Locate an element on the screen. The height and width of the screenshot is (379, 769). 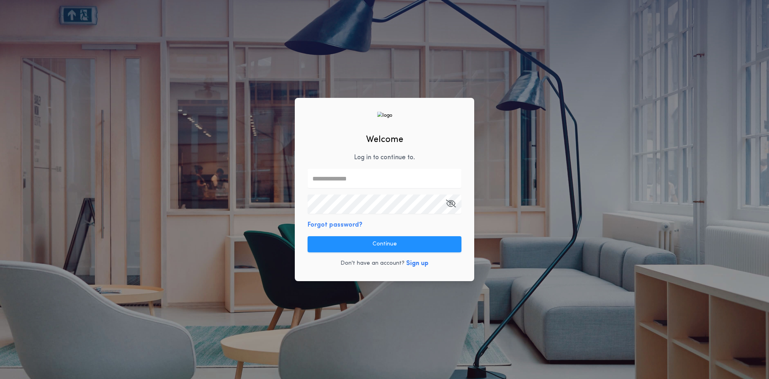
h2: Welcome is located at coordinates (385, 139).